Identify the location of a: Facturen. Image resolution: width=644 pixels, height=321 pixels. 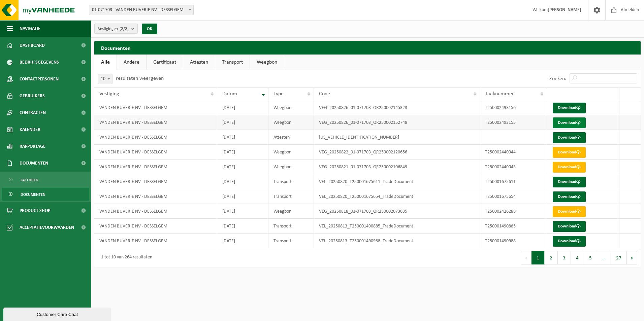
(46, 180).